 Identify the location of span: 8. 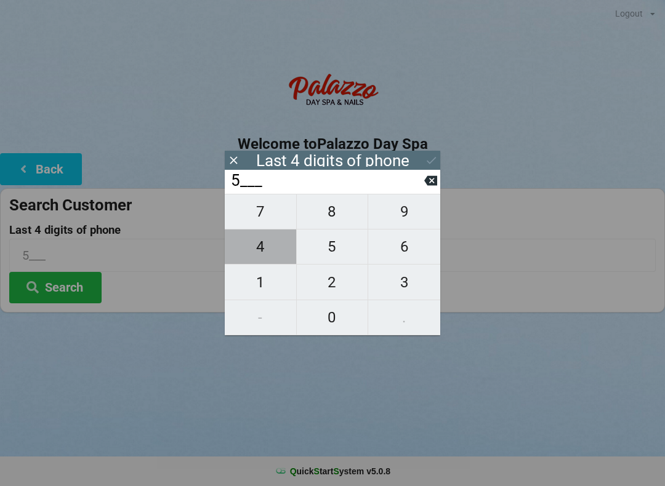
(332, 212).